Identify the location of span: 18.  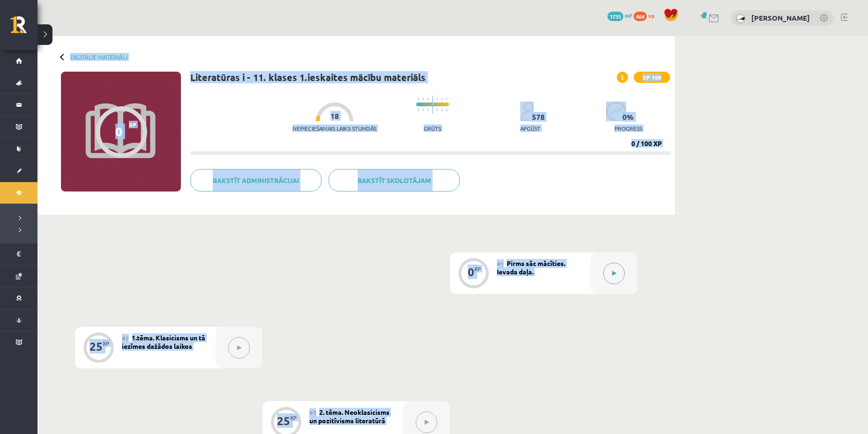
(334, 116).